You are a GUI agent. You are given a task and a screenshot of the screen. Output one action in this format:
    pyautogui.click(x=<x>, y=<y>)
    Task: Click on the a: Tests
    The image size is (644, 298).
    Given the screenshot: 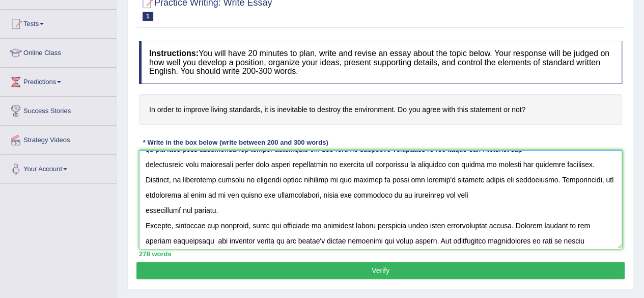 What is the action you would take?
    pyautogui.click(x=58, y=22)
    